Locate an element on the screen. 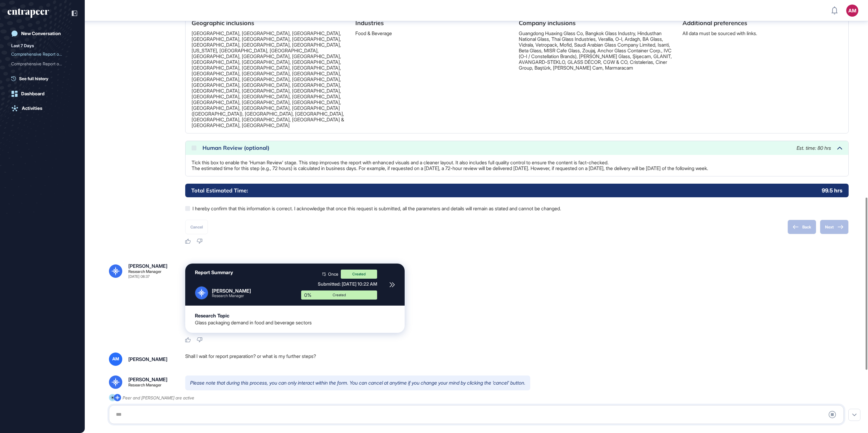 The width and height of the screenshot is (868, 433). div: Dashboard is located at coordinates (33, 94).